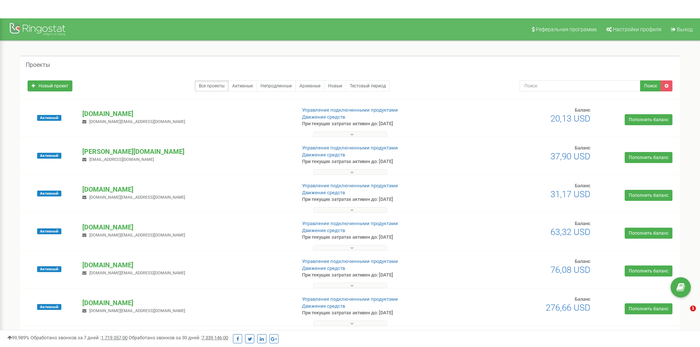 This screenshot has width=700, height=347. I want to click on span: 20,13 USD, so click(570, 119).